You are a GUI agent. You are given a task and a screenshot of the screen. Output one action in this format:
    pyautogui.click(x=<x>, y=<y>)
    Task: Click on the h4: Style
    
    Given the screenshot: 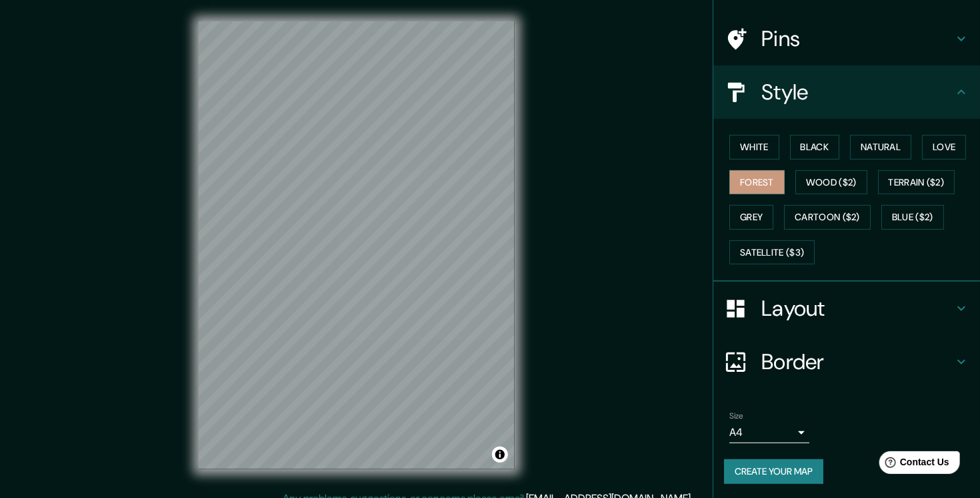 What is the action you would take?
    pyautogui.click(x=857, y=93)
    